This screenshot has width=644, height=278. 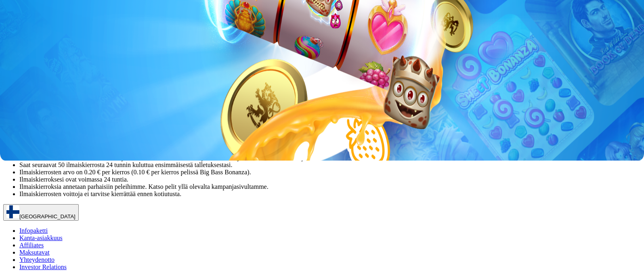 I want to click on a: Yhteydenotto, so click(x=37, y=259).